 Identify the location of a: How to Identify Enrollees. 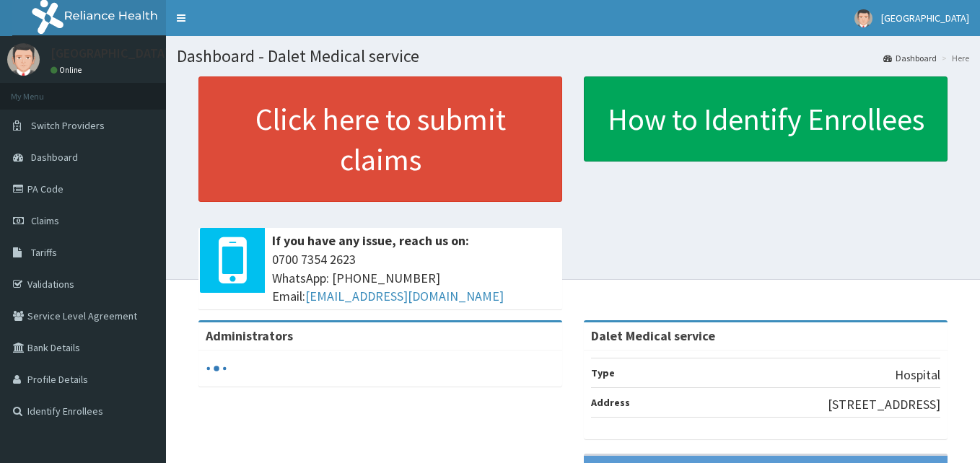
(766, 119).